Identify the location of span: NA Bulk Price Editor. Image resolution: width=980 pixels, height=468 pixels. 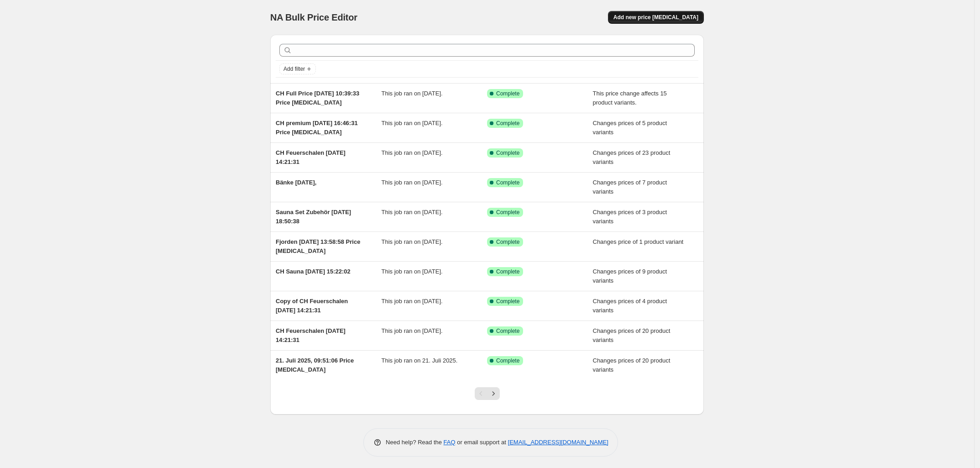
(314, 18).